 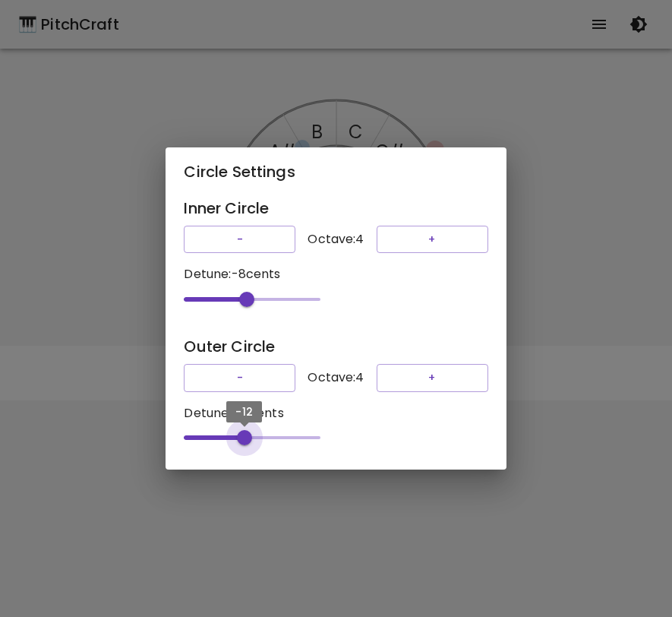 I want to click on p: Detune: -8 cents, so click(x=336, y=274).